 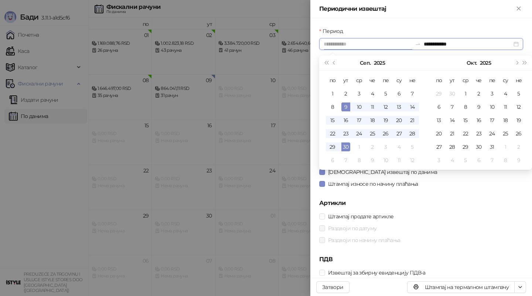 What do you see at coordinates (333, 120) in the screenshot?
I see `td: 2025-09-15` at bounding box center [333, 120].